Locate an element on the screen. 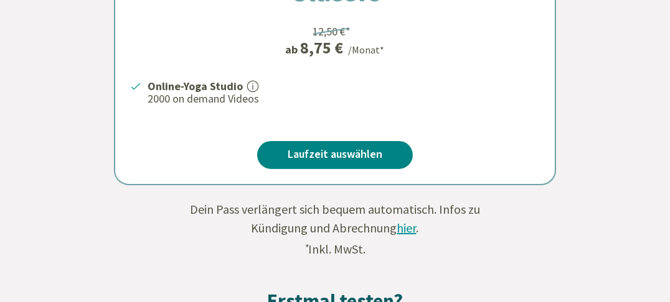 The image size is (670, 302). div: 12,50 €* is located at coordinates (332, 31).